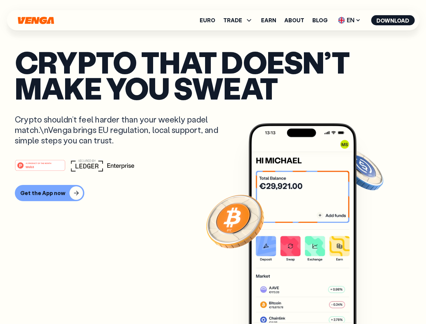 This screenshot has height=324, width=426. What do you see at coordinates (349, 20) in the screenshot?
I see `span: EN` at bounding box center [349, 20].